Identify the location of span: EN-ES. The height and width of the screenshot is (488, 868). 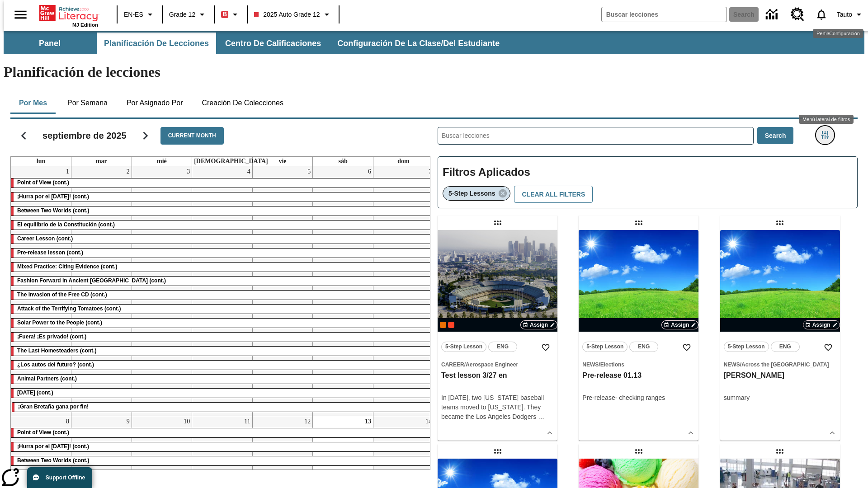
(134, 14).